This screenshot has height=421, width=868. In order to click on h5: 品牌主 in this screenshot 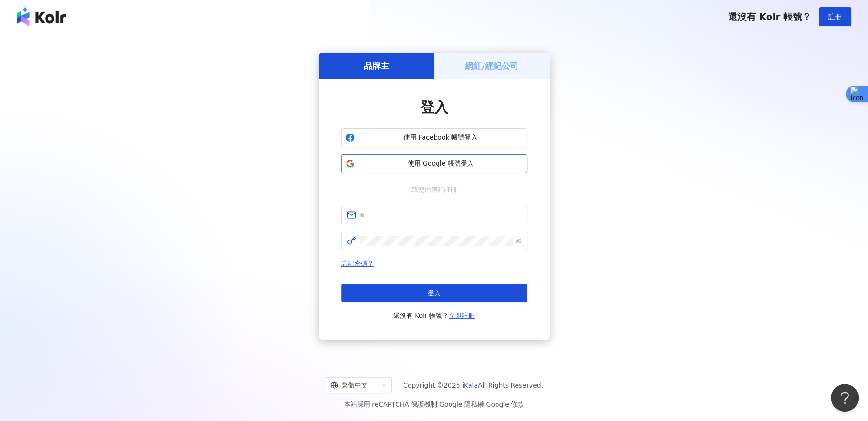, I will do `click(377, 65)`.